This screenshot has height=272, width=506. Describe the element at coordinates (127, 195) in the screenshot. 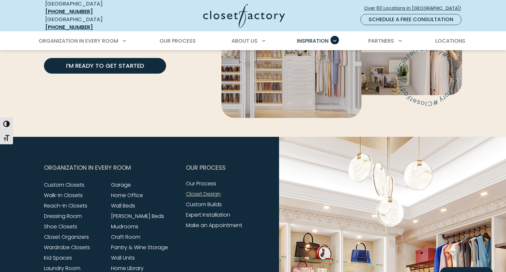

I see `a: Home Office` at that location.